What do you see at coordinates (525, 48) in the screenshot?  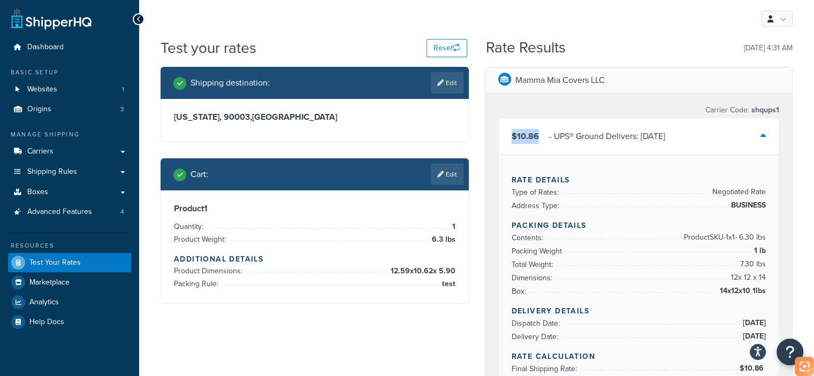 I see `h2: Rate Results` at bounding box center [525, 48].